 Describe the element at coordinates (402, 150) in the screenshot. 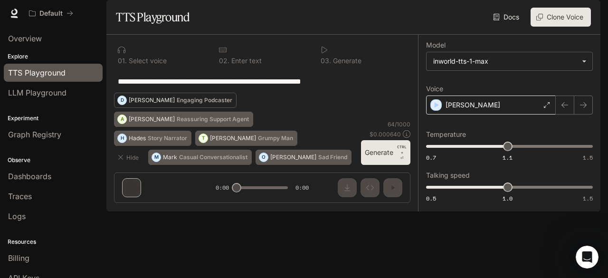

I see `p: CTRL +` at that location.